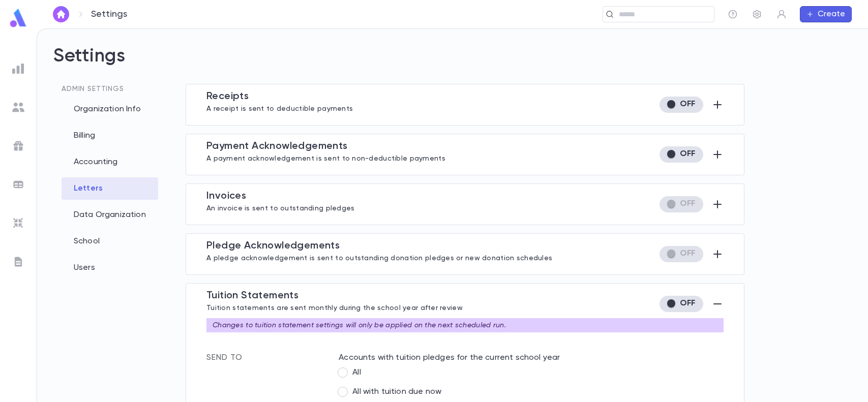  I want to click on h2: Settings, so click(453, 65).